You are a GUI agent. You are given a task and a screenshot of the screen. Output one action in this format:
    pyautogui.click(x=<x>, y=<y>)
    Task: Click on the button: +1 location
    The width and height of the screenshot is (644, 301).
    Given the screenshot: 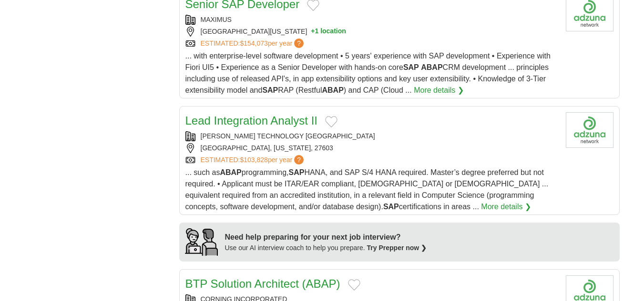 What is the action you would take?
    pyautogui.click(x=328, y=31)
    